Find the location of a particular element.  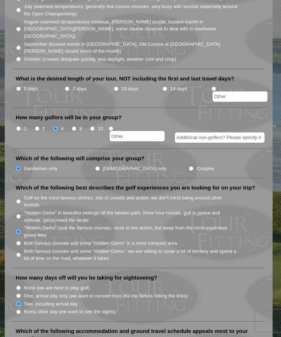

label: How many golfers will be in your group? is located at coordinates (68, 117).